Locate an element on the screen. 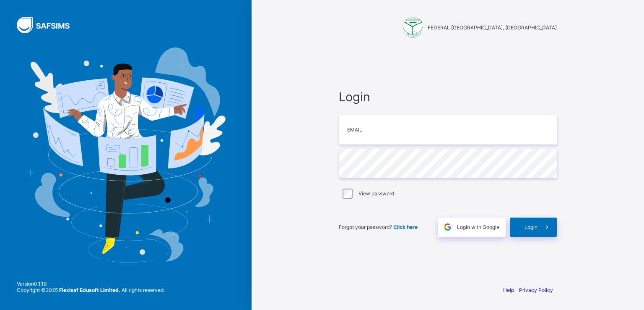 The width and height of the screenshot is (644, 310). a: Click here is located at coordinates (406, 227).